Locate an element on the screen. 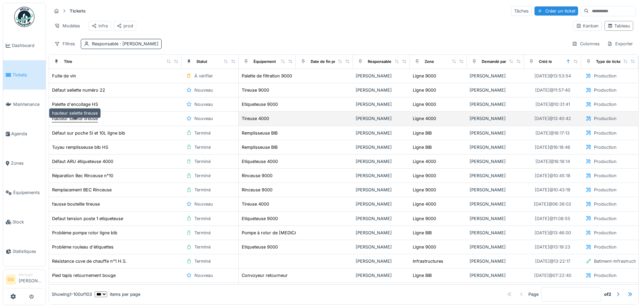 This screenshot has height=308, width=644. div: Créé le is located at coordinates (545, 61).